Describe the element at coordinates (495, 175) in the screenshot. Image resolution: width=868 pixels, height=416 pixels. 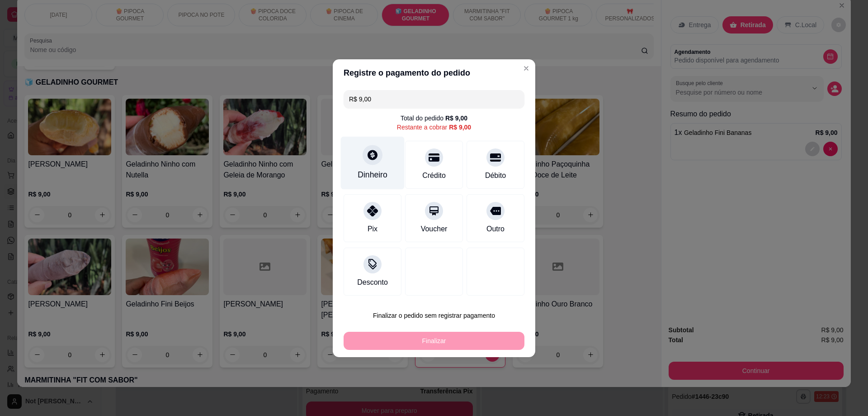
I see `div: Débito` at that location.